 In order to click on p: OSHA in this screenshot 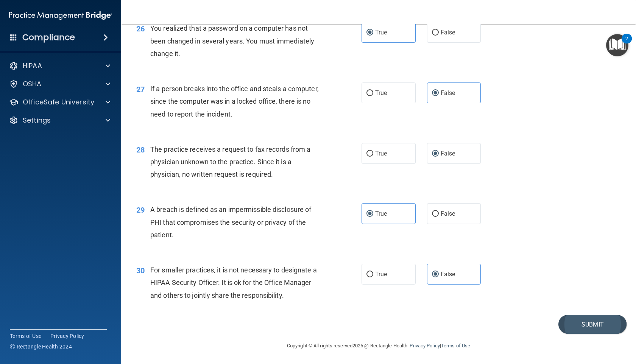, I will do `click(32, 84)`.